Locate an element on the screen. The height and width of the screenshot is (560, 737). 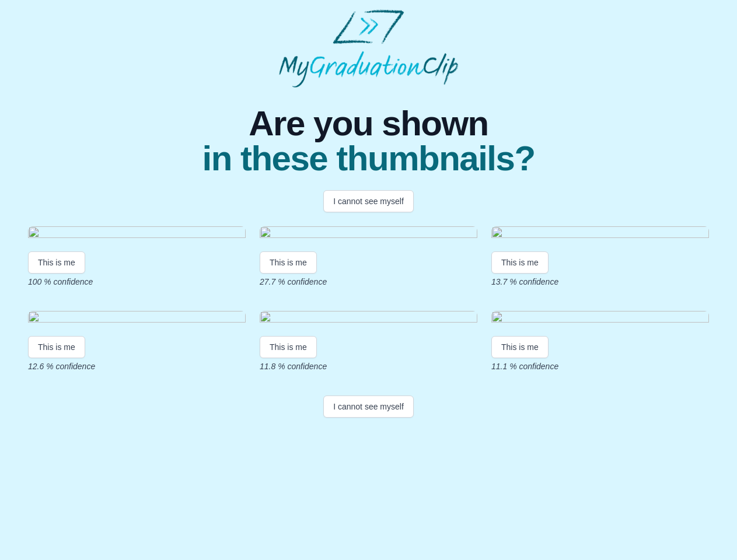
p: 100 % confidence is located at coordinates (137, 282).